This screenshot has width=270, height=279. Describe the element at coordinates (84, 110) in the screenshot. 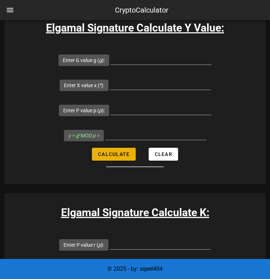

I see `label: Enter P value p ( ):` at that location.